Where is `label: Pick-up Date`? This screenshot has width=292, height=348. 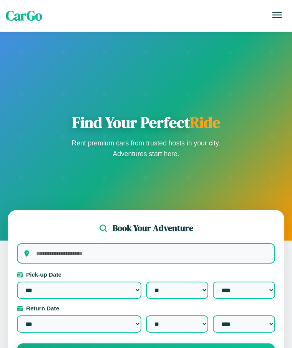 label: Pick-up Date is located at coordinates (146, 274).